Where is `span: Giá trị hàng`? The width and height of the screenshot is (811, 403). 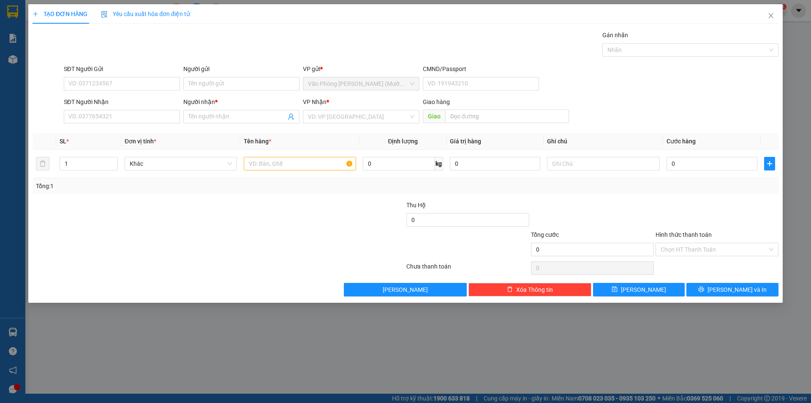 span: Giá trị hàng is located at coordinates (466, 141).